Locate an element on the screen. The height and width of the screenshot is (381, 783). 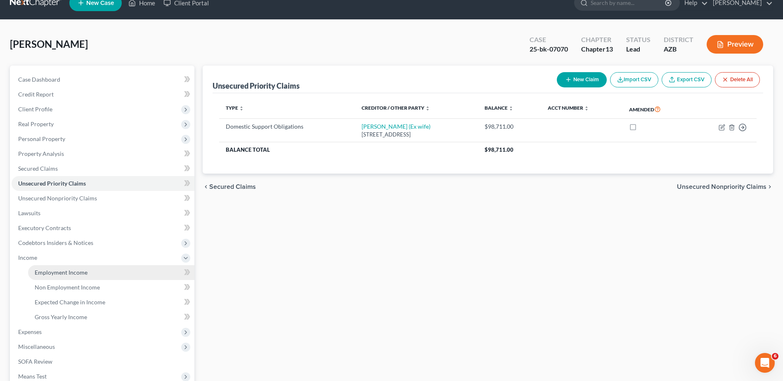
span: Employment Income is located at coordinates (61, 272).